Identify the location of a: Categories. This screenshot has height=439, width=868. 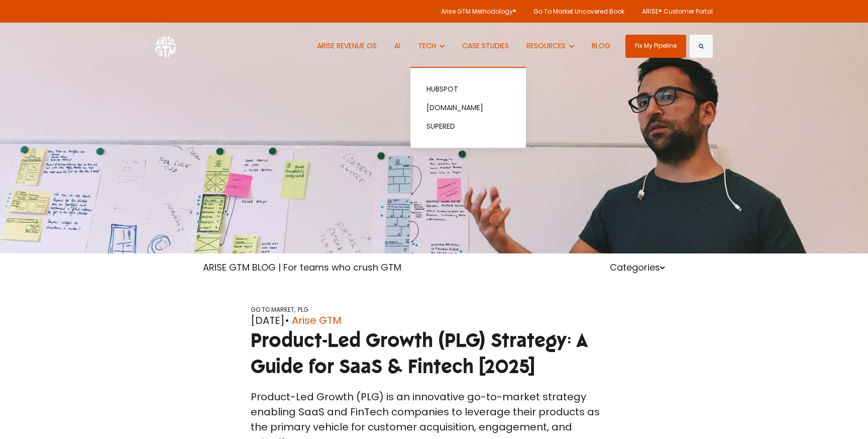
(637, 267).